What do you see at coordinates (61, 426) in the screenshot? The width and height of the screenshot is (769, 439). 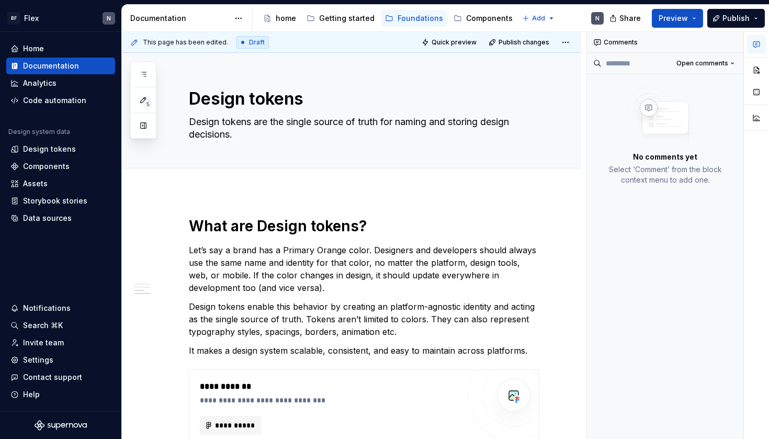 I see `a: Supernova Logo` at bounding box center [61, 426].